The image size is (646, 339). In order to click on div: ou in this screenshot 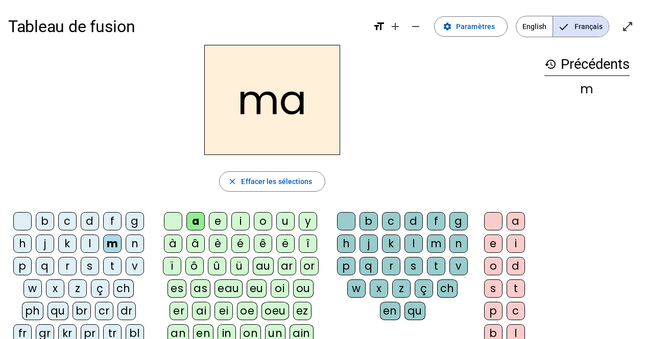, I will do `click(303, 289)`.